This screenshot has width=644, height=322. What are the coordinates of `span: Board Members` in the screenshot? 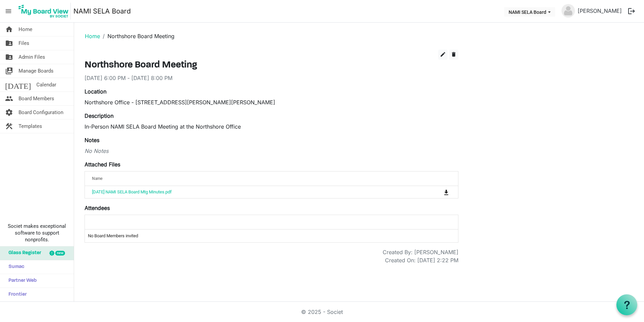 It's located at (36, 99).